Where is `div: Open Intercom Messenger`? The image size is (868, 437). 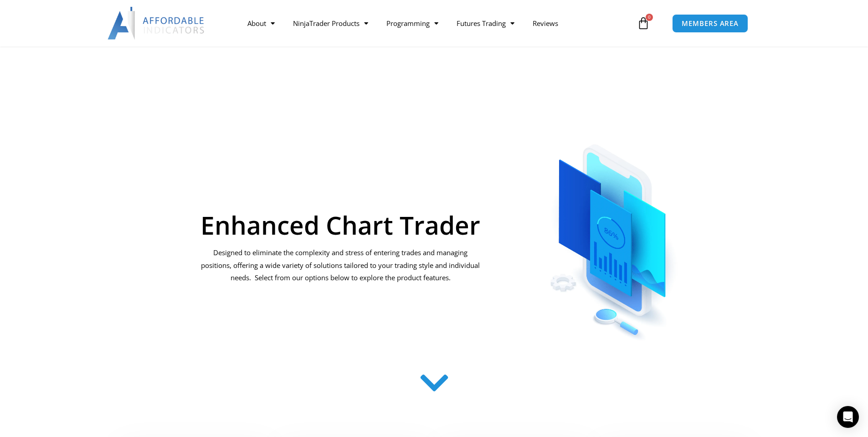
div: Open Intercom Messenger is located at coordinates (848, 417).